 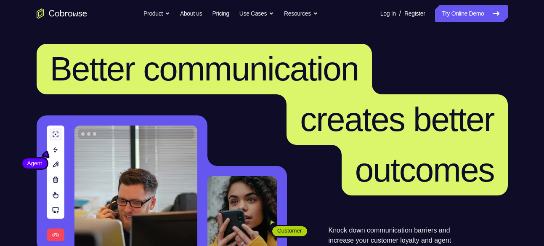 I want to click on button: Use Cases, so click(x=257, y=13).